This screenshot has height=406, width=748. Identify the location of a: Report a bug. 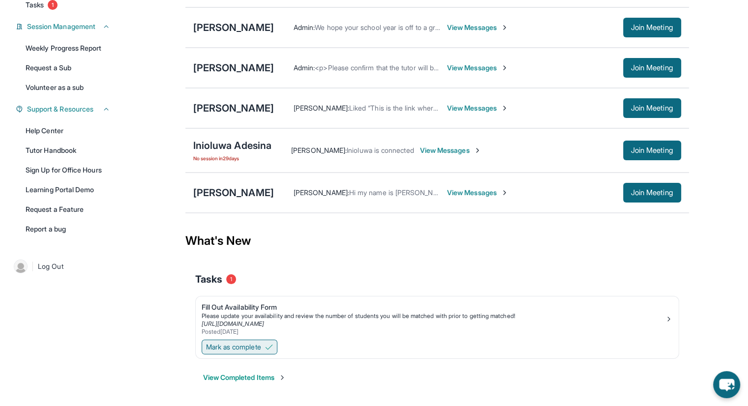
(68, 229).